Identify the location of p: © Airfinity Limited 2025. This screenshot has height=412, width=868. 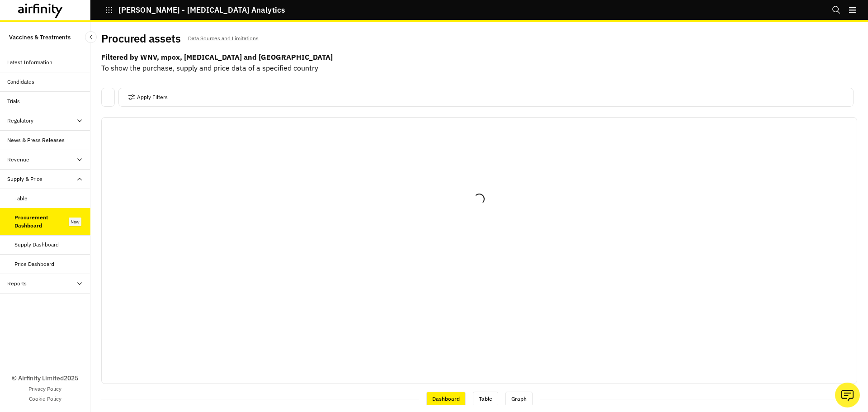
(45, 378).